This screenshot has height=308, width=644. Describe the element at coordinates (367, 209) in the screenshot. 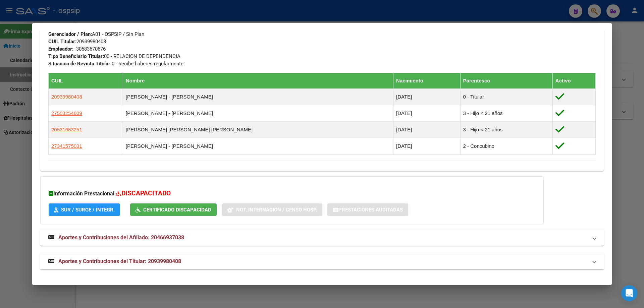

I see `button: Prestaciones Auditadas` at that location.